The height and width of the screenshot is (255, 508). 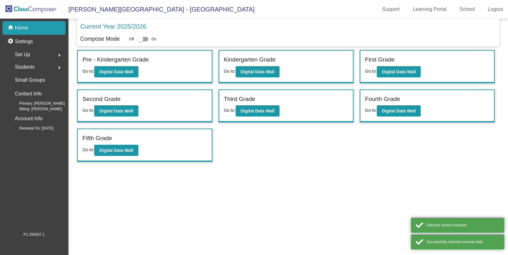 What do you see at coordinates (29, 119) in the screenshot?
I see `p: Account Info` at bounding box center [29, 119].